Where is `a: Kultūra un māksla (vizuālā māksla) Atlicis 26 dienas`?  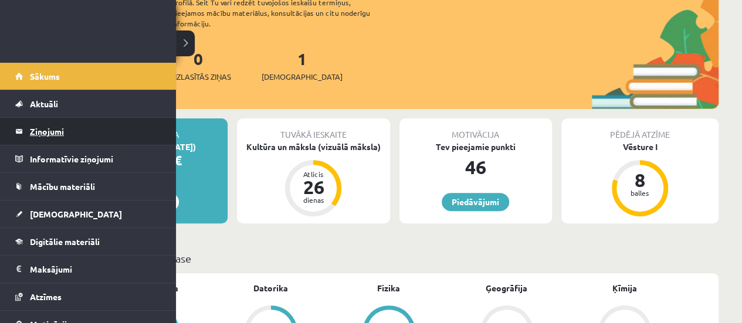 a: Kultūra un māksla (vizuālā māksla) Atlicis 26 dienas is located at coordinates (313, 180).